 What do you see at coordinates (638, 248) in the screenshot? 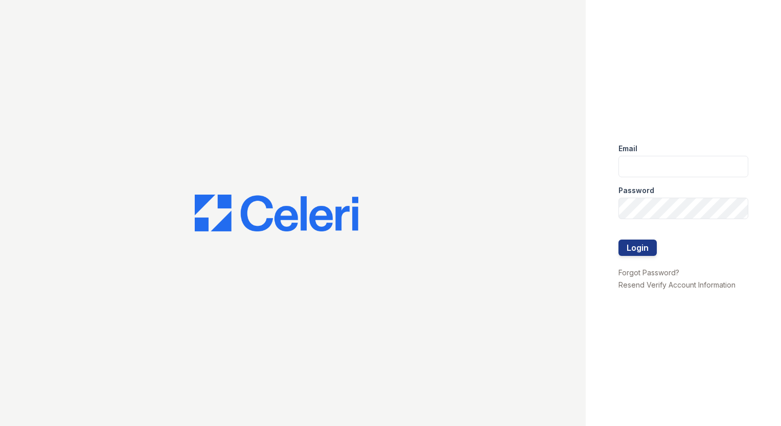
I see `button: Login` at bounding box center [638, 248].